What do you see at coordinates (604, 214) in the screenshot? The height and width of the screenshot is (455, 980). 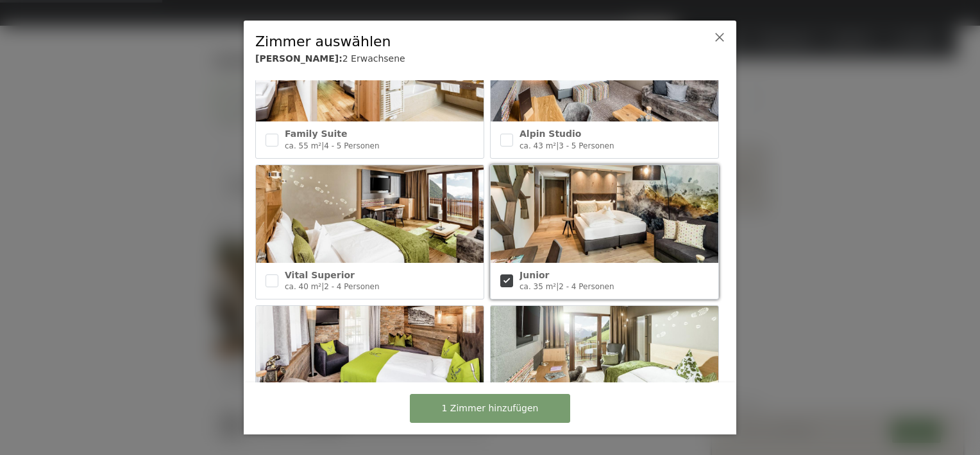 I see `img: Junior` at bounding box center [604, 214].